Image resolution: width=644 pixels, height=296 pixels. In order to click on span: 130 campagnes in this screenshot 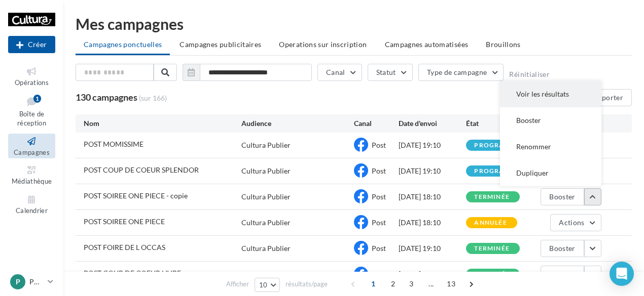, I will do `click(106, 97)`.